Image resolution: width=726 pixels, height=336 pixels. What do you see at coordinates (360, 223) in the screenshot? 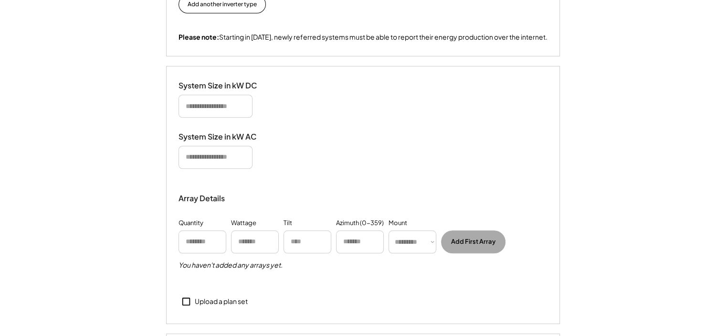
I see `div: Azimuth (0-359)` at bounding box center [360, 223].